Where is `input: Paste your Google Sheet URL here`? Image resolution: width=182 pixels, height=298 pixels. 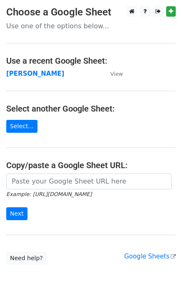 input: Paste your Google Sheet URL here is located at coordinates (89, 182).